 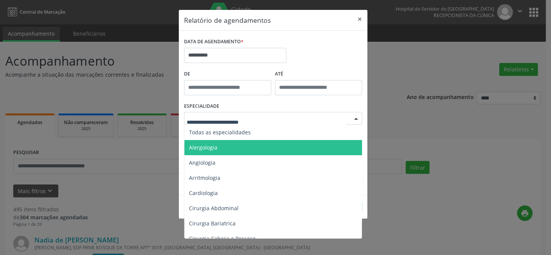 What do you see at coordinates (222, 238) in the screenshot?
I see `span: Cirurgia Cabeça e Pescoço` at bounding box center [222, 238].